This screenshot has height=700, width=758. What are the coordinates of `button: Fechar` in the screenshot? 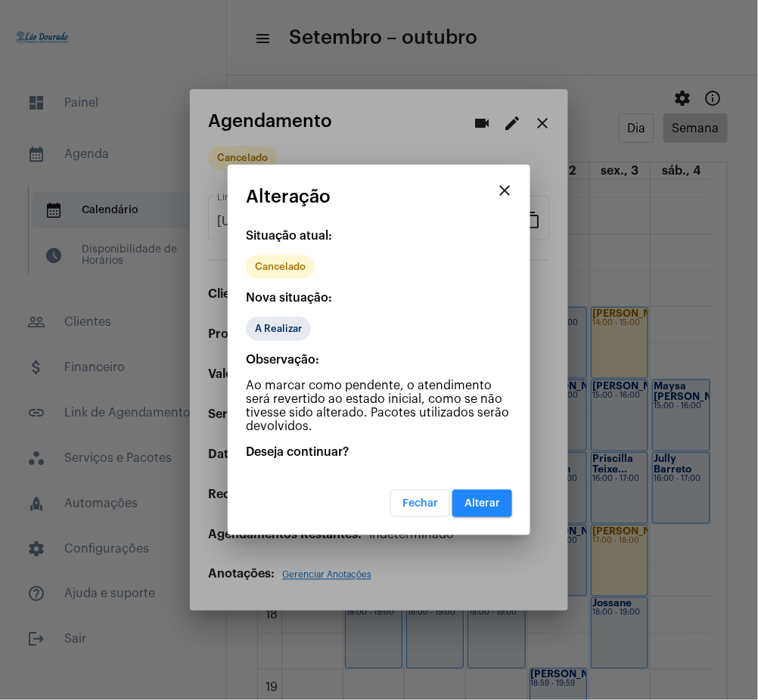 It's located at (420, 504).